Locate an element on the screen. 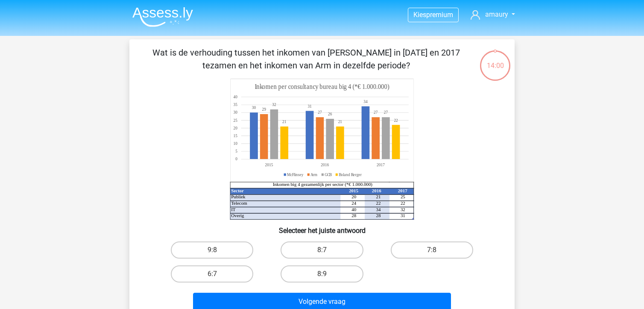 This screenshot has height=309, width=644. tspan: 2121 is located at coordinates (312, 122).